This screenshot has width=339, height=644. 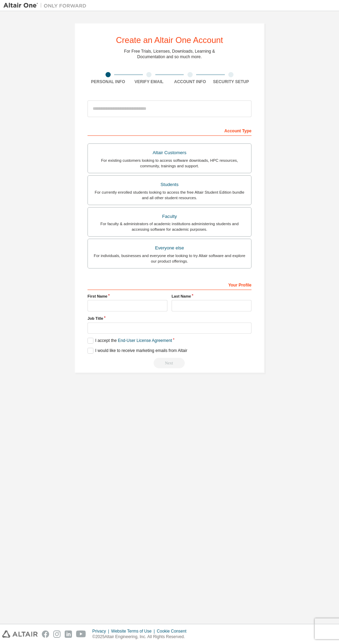 What do you see at coordinates (211, 296) in the screenshot?
I see `label: Last Name` at bounding box center [211, 296].